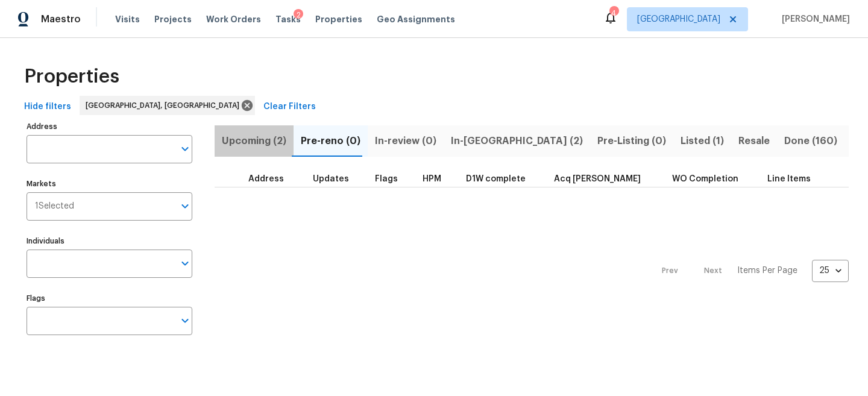  Describe the element at coordinates (789, 179) in the screenshot. I see `span: Line Items` at that location.